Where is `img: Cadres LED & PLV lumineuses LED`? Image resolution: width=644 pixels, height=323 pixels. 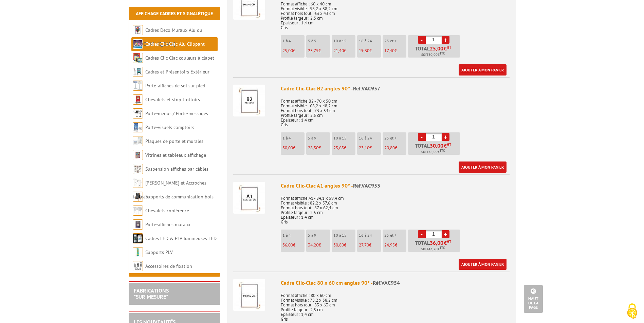 img: Cadres LED & PLV lumineuses LED is located at coordinates (138, 239).